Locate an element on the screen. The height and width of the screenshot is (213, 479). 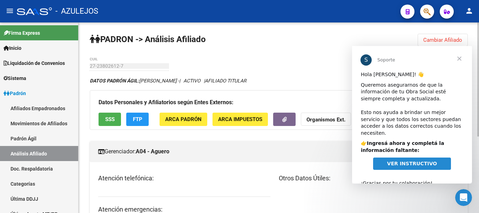
span: SSS is located at coordinates (110, 120).